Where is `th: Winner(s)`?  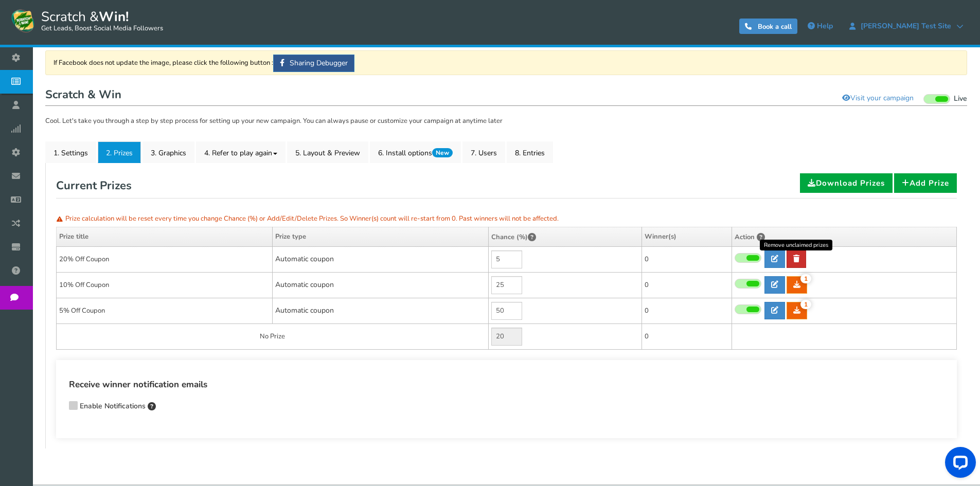
th: Winner(s) is located at coordinates (687, 237).